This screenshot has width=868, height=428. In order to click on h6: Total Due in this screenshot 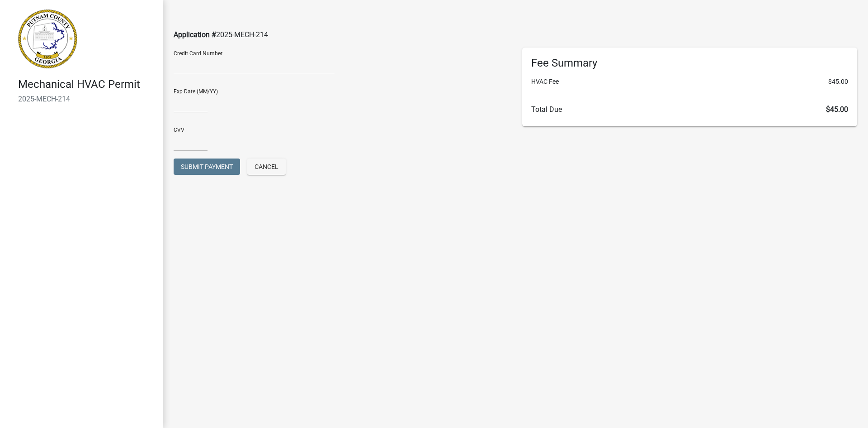, I will do `click(690, 109)`.